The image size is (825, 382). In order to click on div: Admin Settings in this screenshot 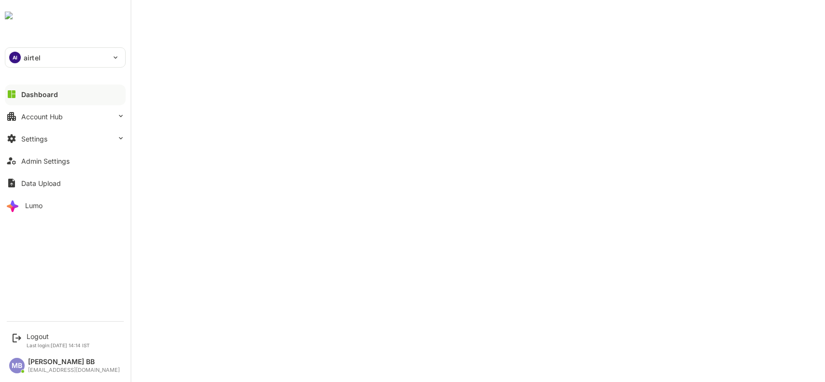, I will do `click(45, 161)`.